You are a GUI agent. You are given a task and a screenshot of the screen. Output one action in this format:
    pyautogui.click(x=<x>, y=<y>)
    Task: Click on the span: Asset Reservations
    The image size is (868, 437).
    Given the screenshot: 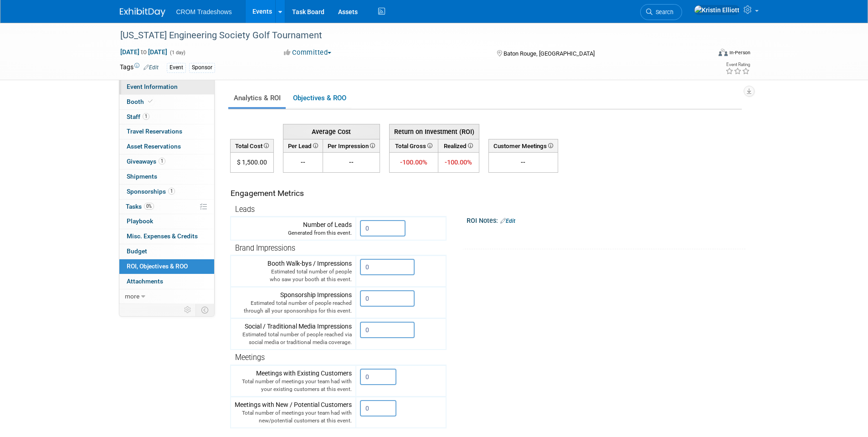 What is the action you would take?
    pyautogui.click(x=153, y=147)
    